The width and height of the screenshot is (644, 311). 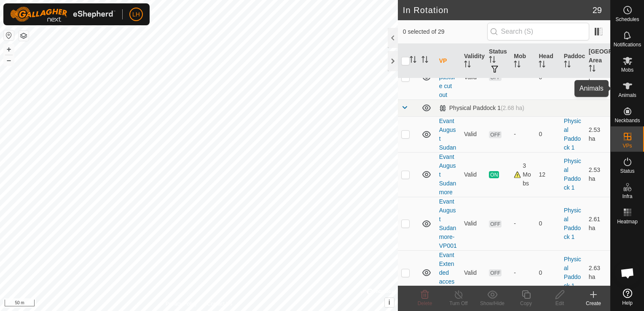 What do you see at coordinates (447, 273) in the screenshot?
I see `a: Evant Extended access` at bounding box center [447, 273].